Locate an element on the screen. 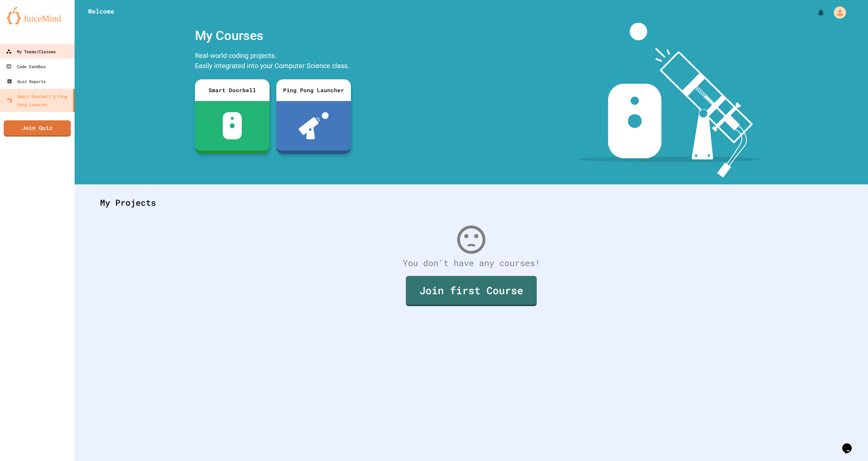 This screenshot has height=461, width=868. img: ppl-with-ball.png is located at coordinates (313, 126).